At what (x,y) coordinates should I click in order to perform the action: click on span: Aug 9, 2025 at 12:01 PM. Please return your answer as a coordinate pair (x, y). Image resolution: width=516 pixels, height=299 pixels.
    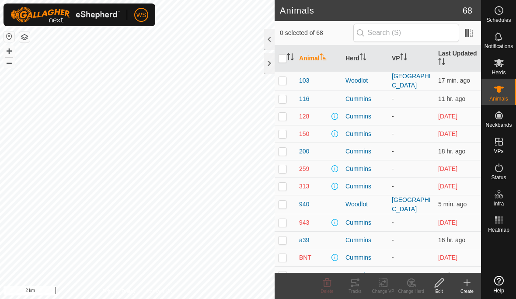
    Looking at the image, I should click on (451, 151).